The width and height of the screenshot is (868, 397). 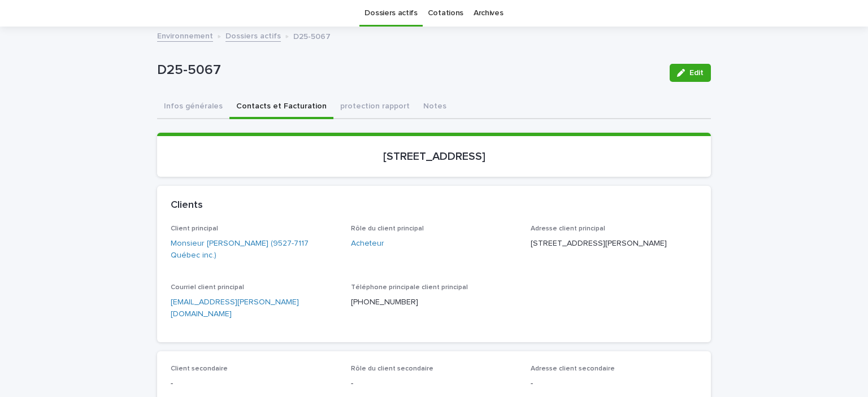 What do you see at coordinates (572, 369) in the screenshot?
I see `span: Adresse client secondaire` at bounding box center [572, 369].